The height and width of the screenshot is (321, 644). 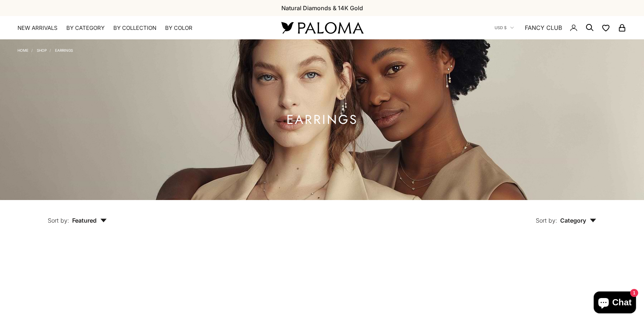 I want to click on a: Home, so click(x=23, y=50).